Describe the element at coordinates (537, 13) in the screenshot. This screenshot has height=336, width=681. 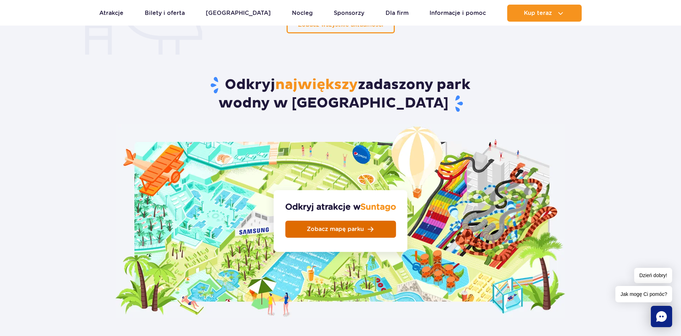
I see `span: Kup teraz` at that location.